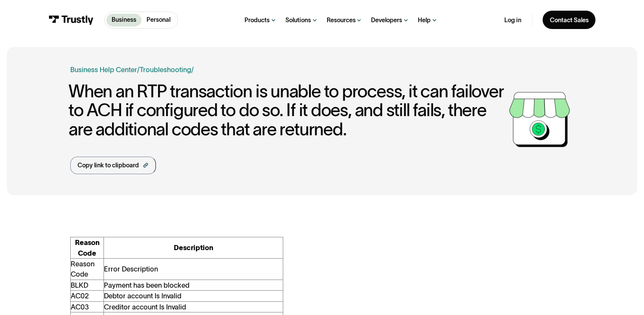 The width and height of the screenshot is (644, 315). I want to click on p: Business, so click(124, 20).